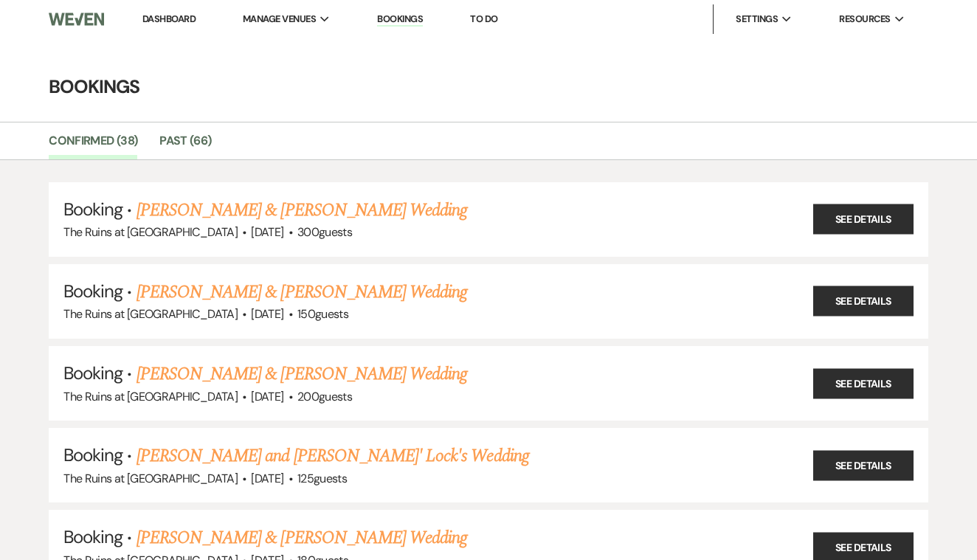 Image resolution: width=977 pixels, height=560 pixels. I want to click on a: Confirmed (38), so click(93, 145).